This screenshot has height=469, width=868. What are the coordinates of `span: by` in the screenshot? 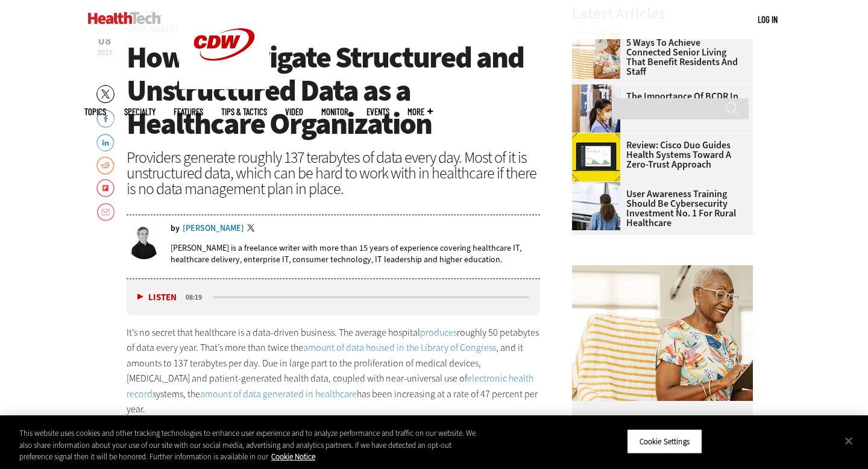 It's located at (175, 228).